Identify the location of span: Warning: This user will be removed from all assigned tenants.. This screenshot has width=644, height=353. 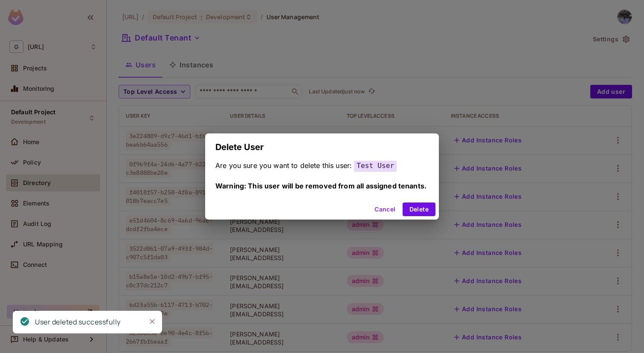
(321, 186).